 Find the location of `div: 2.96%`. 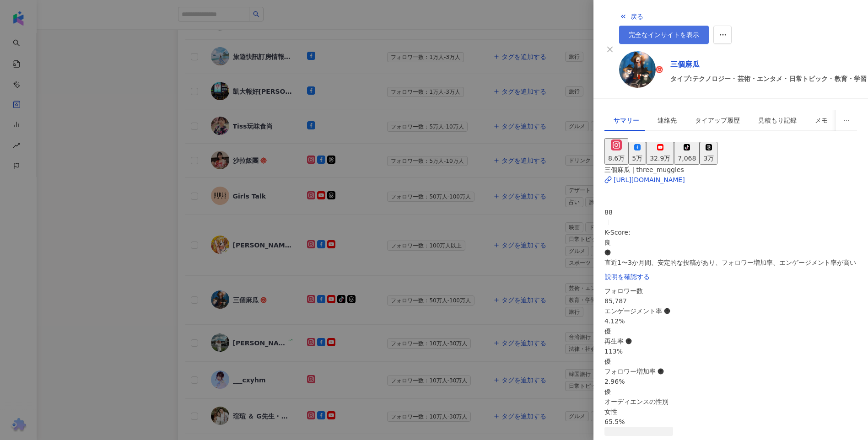

div: 2.96% is located at coordinates (731, 382).